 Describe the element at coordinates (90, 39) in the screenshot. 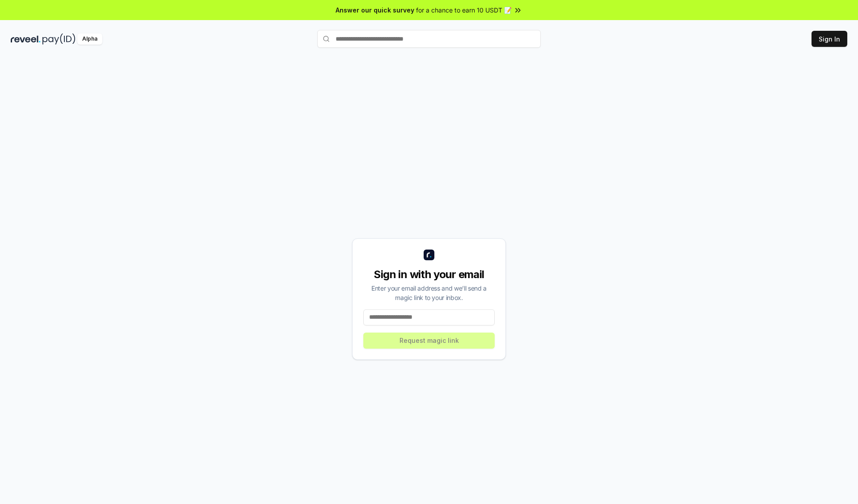

I see `div: Alpha` at that location.